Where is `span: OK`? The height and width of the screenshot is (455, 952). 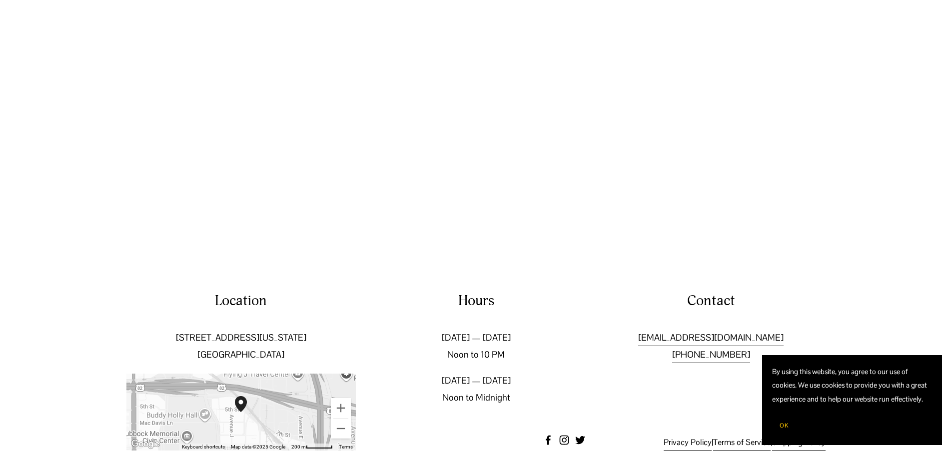 span: OK is located at coordinates (784, 426).